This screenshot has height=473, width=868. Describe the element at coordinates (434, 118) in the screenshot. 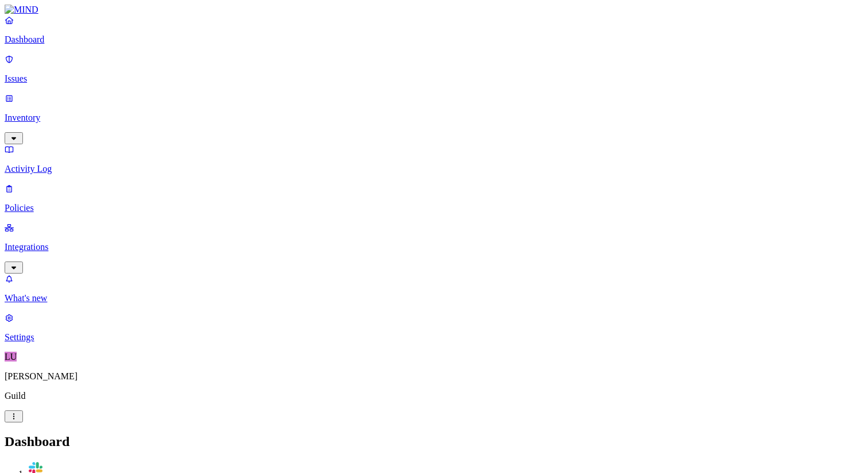

I see `a: Inventory` at that location.